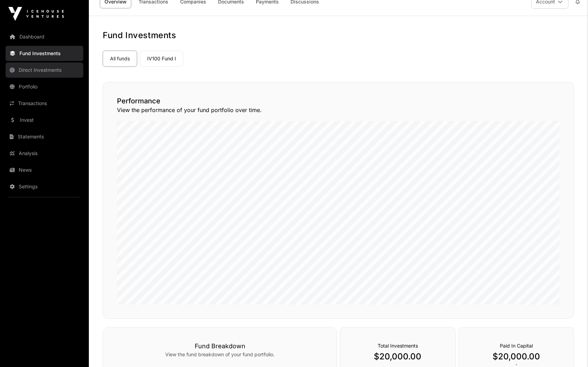 This screenshot has width=588, height=367. Describe the element at coordinates (44, 70) in the screenshot. I see `a: Direct Investments` at that location.